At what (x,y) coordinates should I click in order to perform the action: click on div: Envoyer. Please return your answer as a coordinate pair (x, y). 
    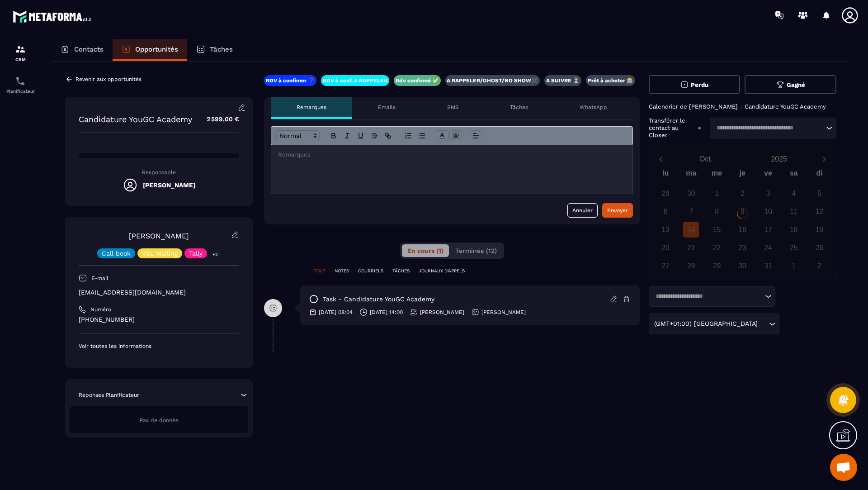
    Looking at the image, I should click on (618, 211).